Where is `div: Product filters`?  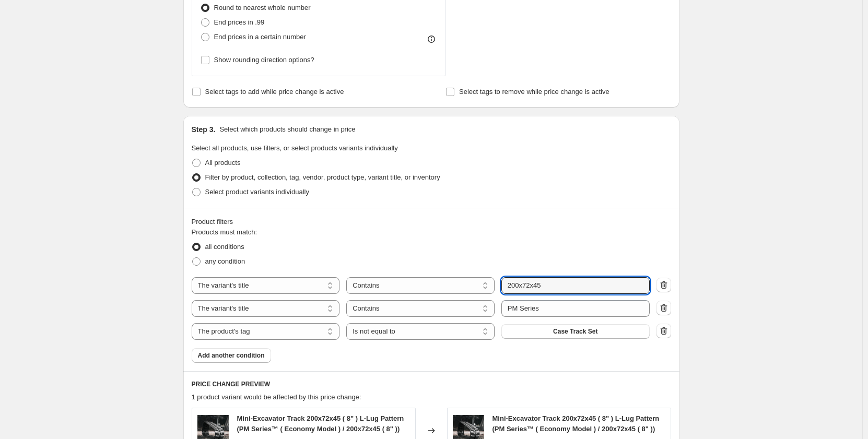
div: Product filters is located at coordinates (432, 222).